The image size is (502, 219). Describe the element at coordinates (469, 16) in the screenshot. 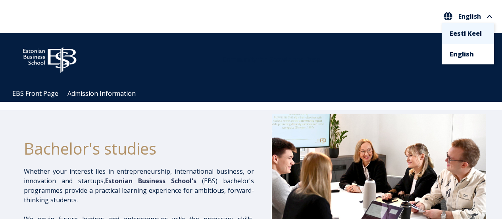

I see `span: English` at that location.